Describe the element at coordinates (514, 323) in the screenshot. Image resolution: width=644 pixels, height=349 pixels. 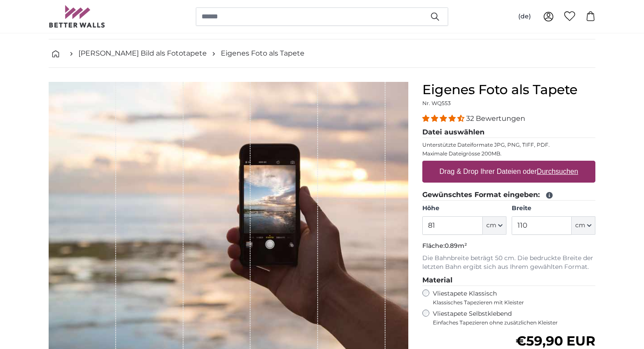
I see `span: Einfaches Tapezieren ohne zusätzlichen Kleister` at that location.